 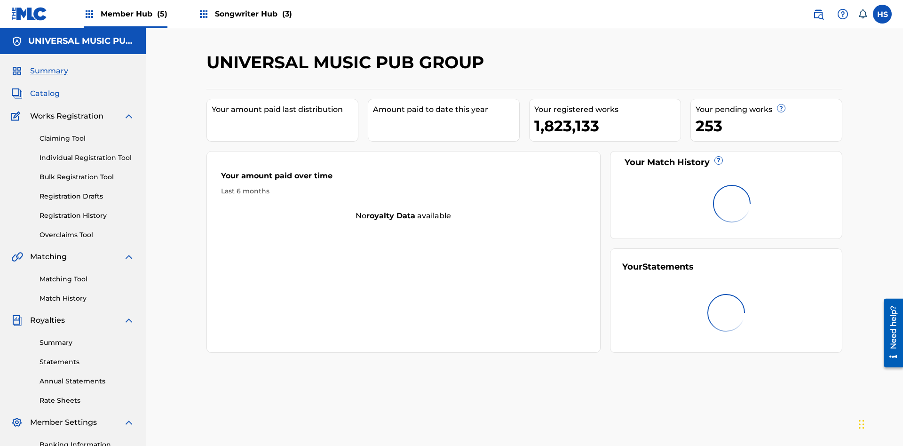 What do you see at coordinates (48, 257) in the screenshot?
I see `span: Matching` at bounding box center [48, 257].